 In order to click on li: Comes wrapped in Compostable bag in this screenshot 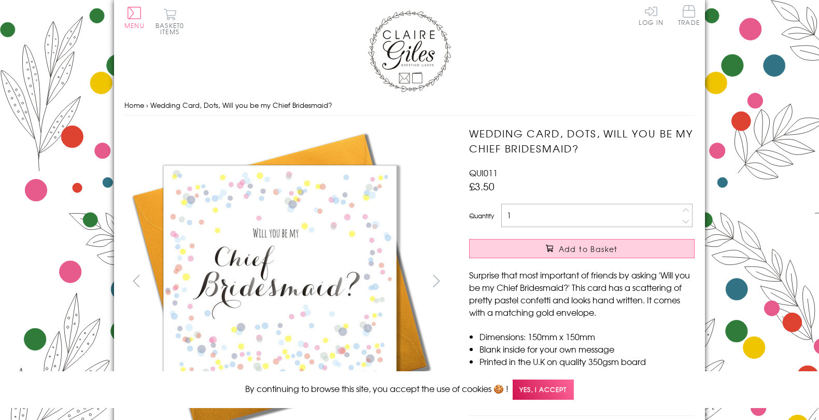, I will do `click(587, 374)`.